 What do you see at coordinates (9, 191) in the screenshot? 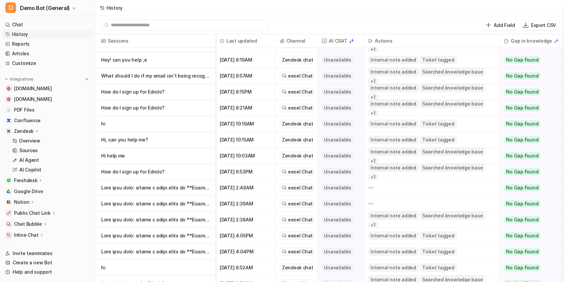
I see `img: Google Drive` at bounding box center [9, 191].